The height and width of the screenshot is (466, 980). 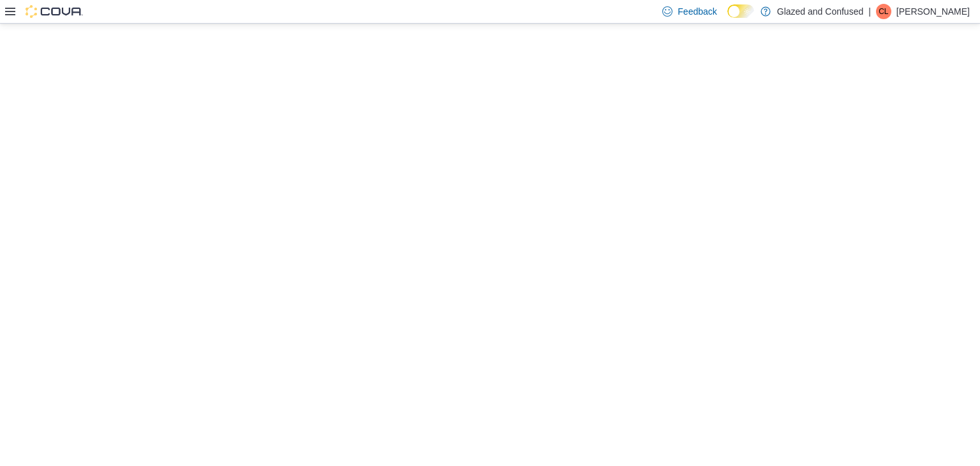 I want to click on span: Dark Mode, so click(x=728, y=17).